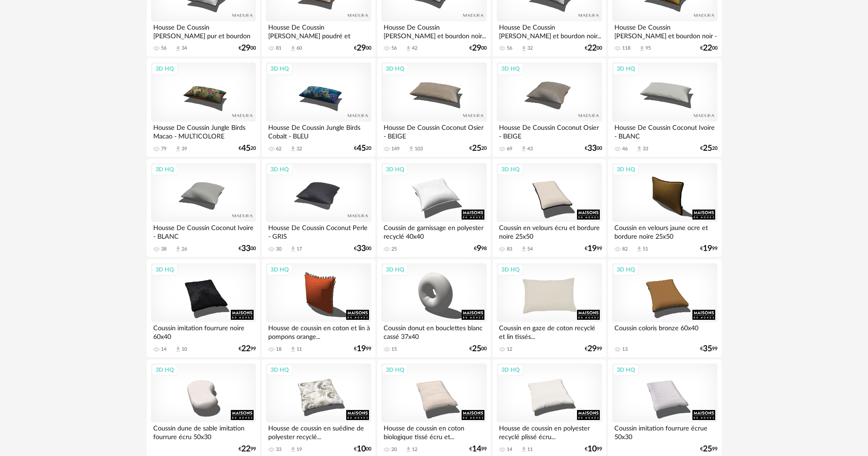 This screenshot has width=868, height=456. What do you see at coordinates (163, 250) in the screenshot?
I see `div: 38` at bounding box center [163, 250].